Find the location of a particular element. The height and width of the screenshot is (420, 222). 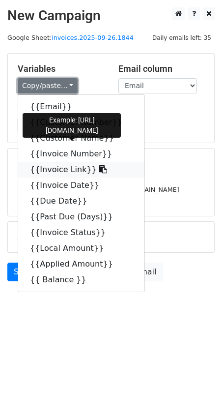

a: {{ Balance }} is located at coordinates (81, 280).